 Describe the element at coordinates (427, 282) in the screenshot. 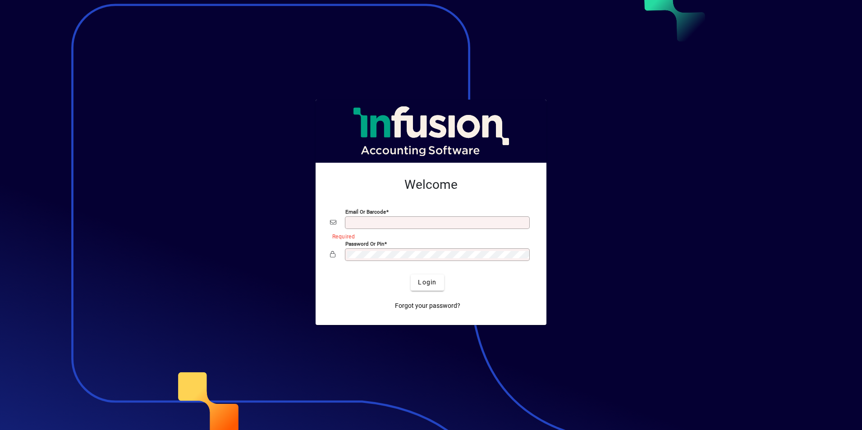

I see `span: Login` at that location.